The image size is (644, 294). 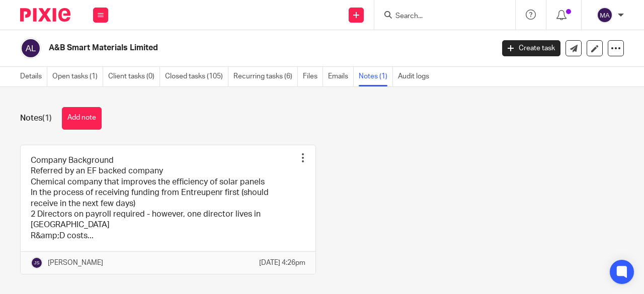 What do you see at coordinates (47, 118) in the screenshot?
I see `span: (1)` at bounding box center [47, 118].